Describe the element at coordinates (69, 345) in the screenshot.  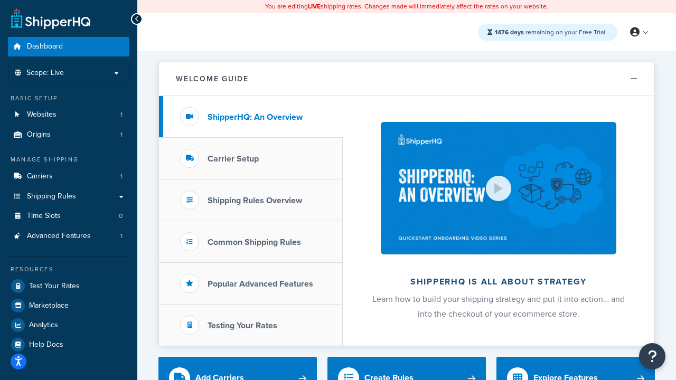
I see `li: Help Docs` at that location.